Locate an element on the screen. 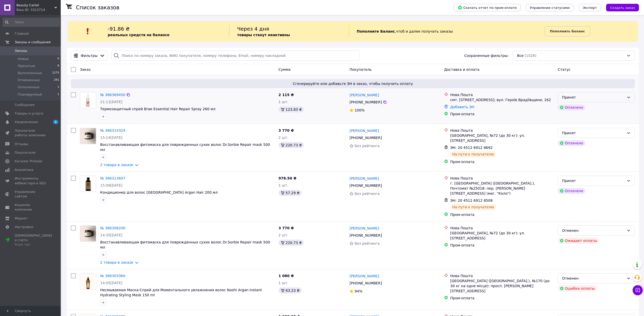  span: Доставка и оплата is located at coordinates (461, 70).